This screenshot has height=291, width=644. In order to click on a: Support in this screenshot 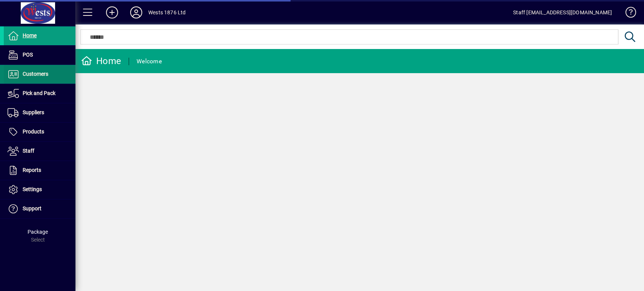, I will do `click(40, 209)`.